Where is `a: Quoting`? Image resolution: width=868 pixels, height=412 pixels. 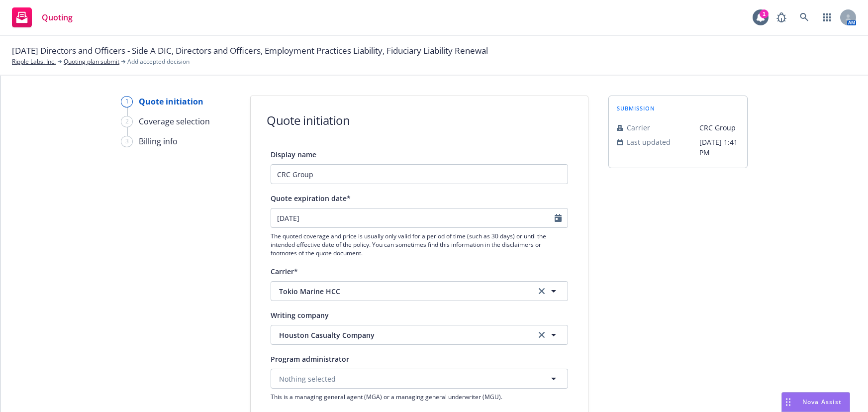
a: Quoting is located at coordinates (42, 17).